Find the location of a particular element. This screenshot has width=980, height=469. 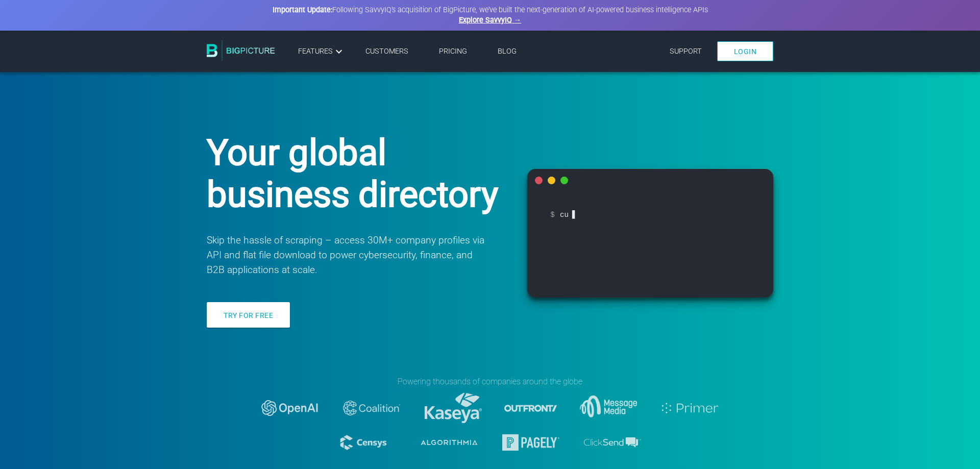

img: logo-algorithmia.svg is located at coordinates (449, 442).